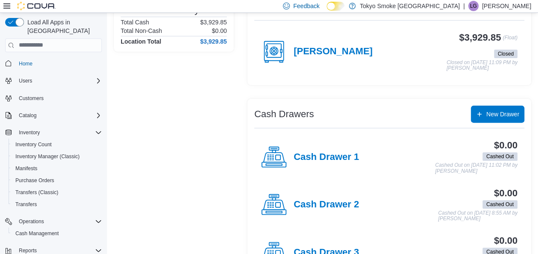  What do you see at coordinates (35, 181) in the screenshot?
I see `a: Purchase Orders` at bounding box center [35, 181].